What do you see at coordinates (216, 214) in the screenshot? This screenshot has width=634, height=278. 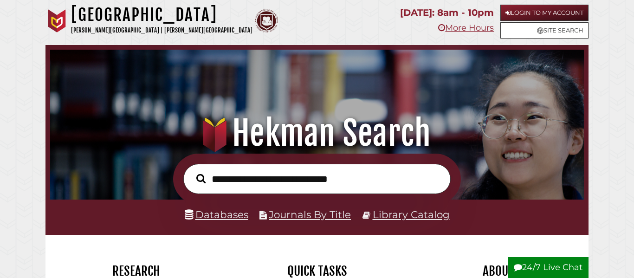 I see `a: Databases` at bounding box center [216, 214].